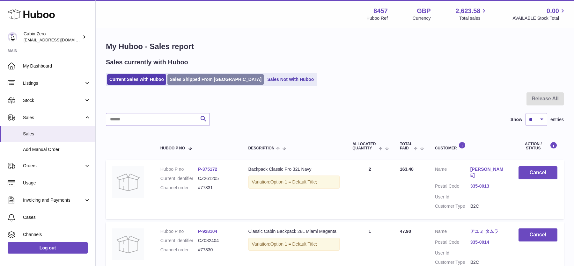 This screenshot has height=266, width=574. I want to click on dd: CZ082404, so click(217, 241).